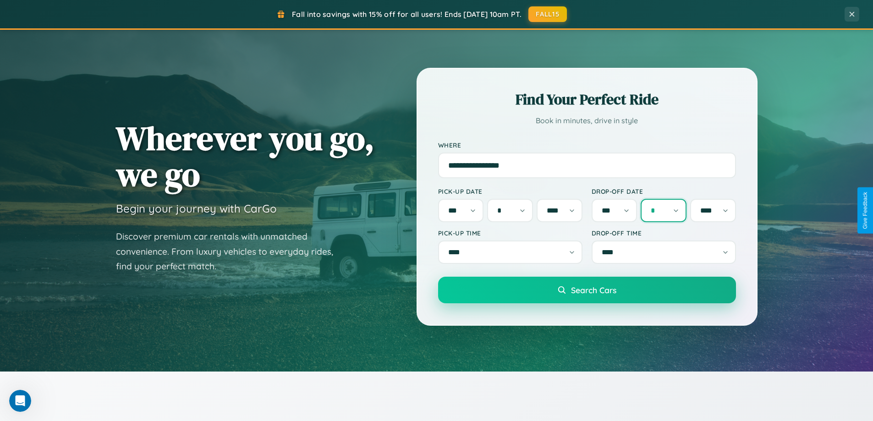 The height and width of the screenshot is (421, 873). Describe the element at coordinates (548, 14) in the screenshot. I see `button: FALL15` at that location.